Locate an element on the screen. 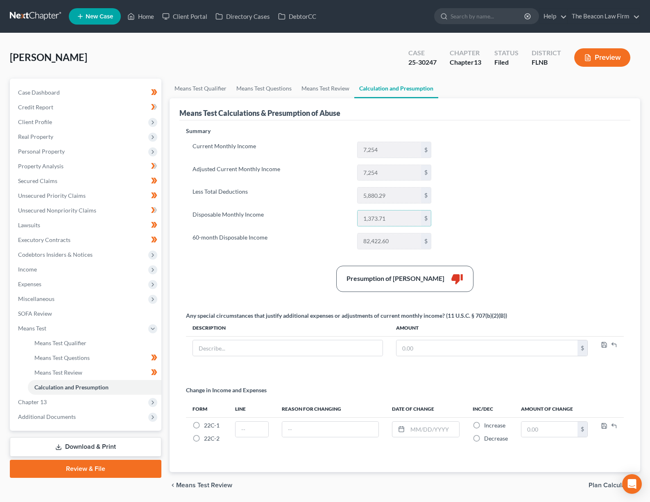 This screenshot has height=502, width=650. button: Preview is located at coordinates (602, 57).